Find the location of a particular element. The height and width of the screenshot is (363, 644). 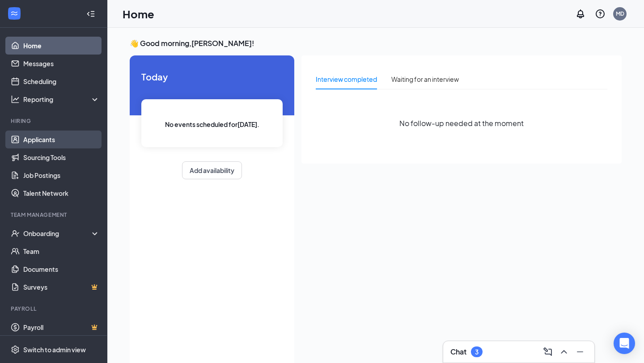

button: Add availability is located at coordinates (212, 170).